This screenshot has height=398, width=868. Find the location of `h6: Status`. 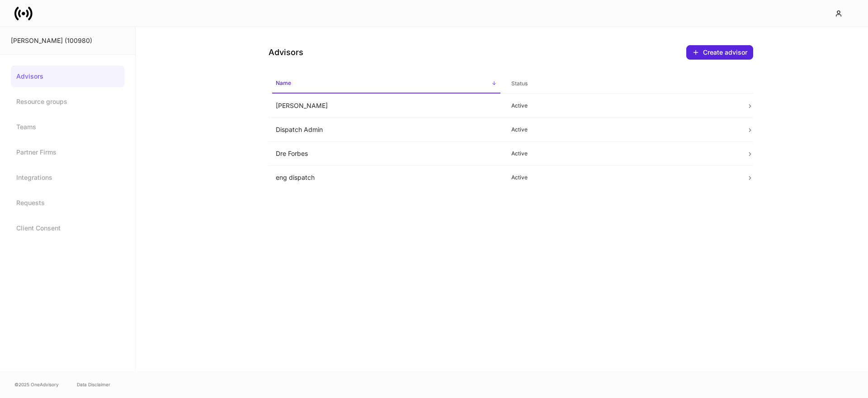

h6: Status is located at coordinates (520, 83).